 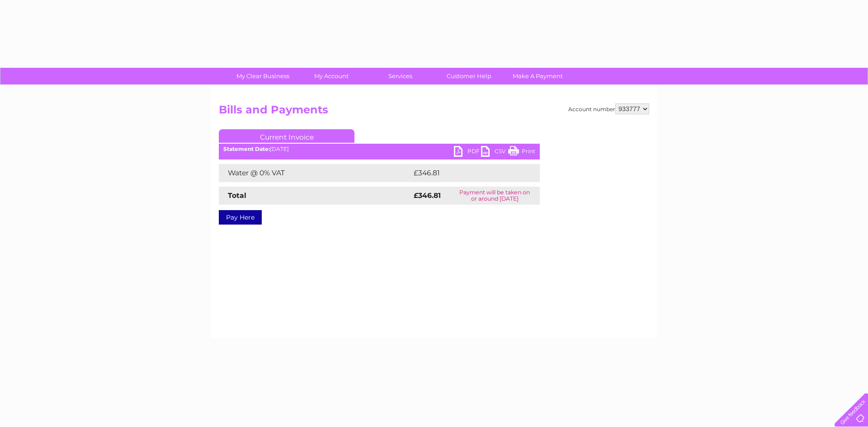 I want to click on strong: Total, so click(x=237, y=195).